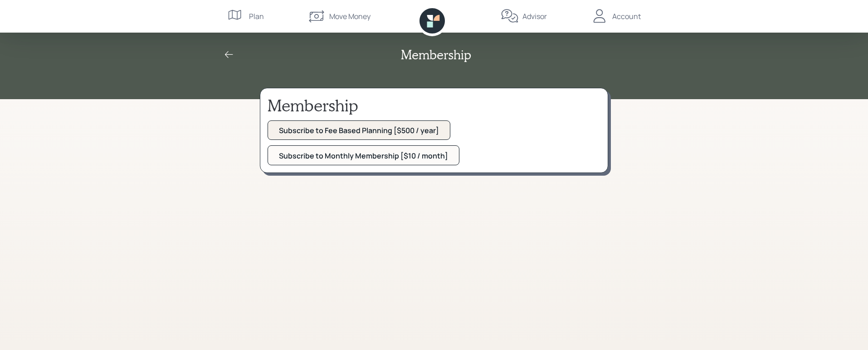  Describe the element at coordinates (436, 55) in the screenshot. I see `h2: Membership` at that location.